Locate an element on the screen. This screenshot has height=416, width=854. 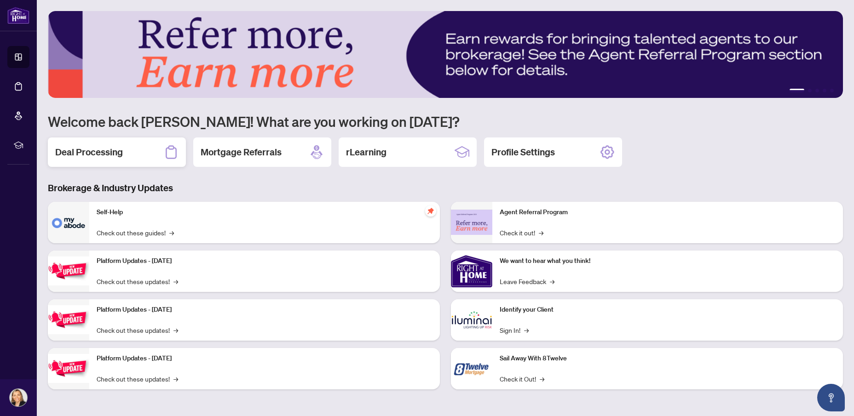
p: Sail Away With 8Twelve is located at coordinates (668, 359).